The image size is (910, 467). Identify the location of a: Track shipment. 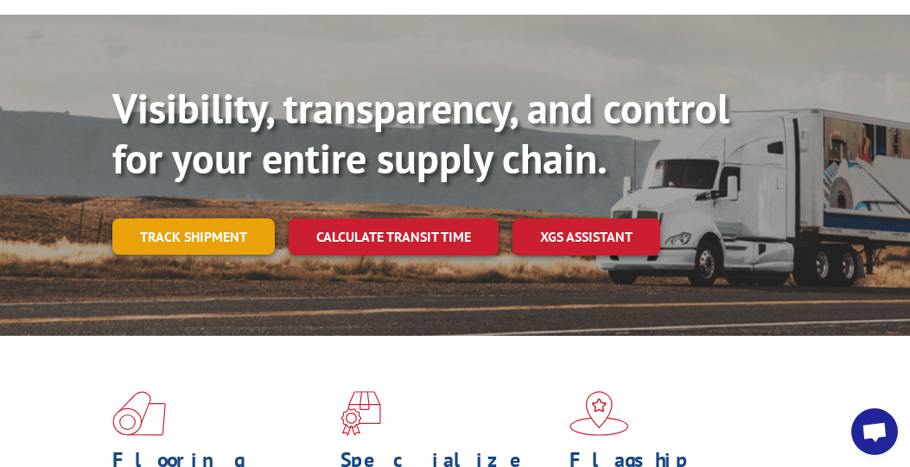
(194, 237).